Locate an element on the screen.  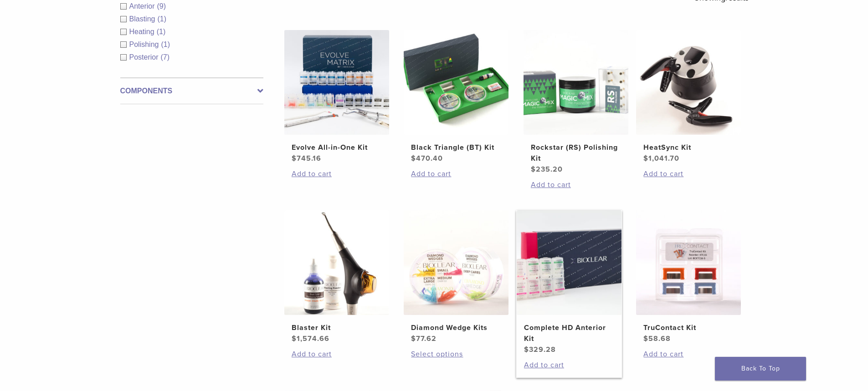
span: Anterior is located at coordinates (143, 6).